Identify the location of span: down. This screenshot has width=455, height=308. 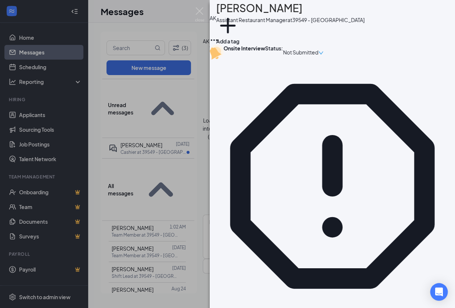
(321, 53).